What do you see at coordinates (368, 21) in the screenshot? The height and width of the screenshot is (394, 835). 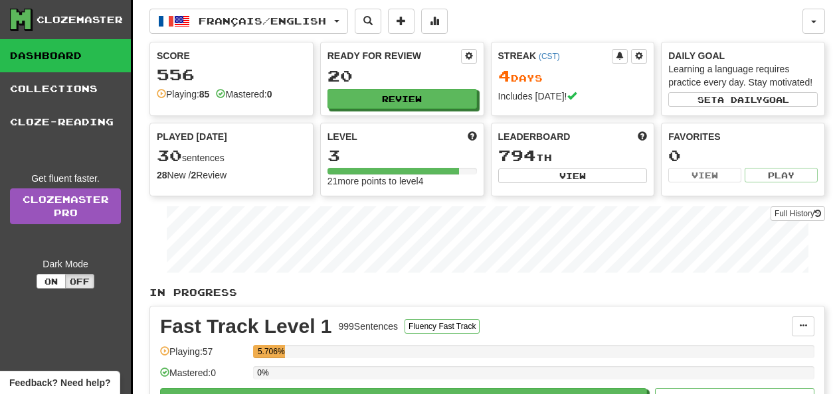 I see `button: Search sentences` at bounding box center [368, 21].